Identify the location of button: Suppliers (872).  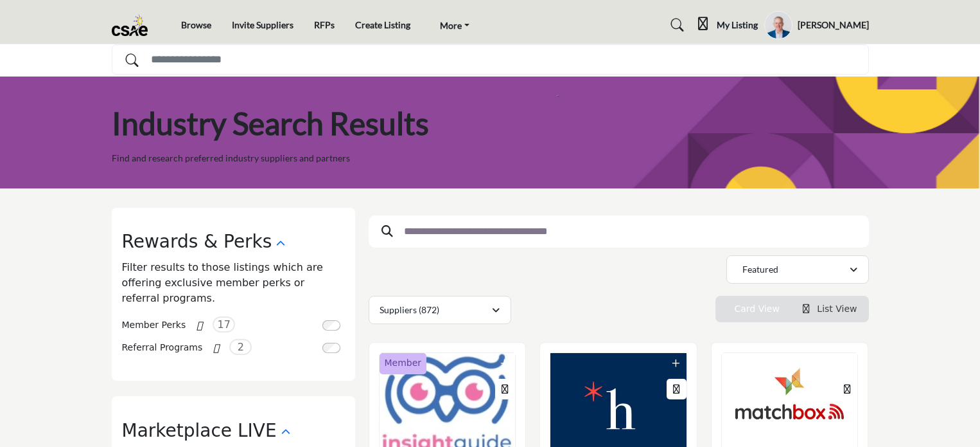
(440, 309).